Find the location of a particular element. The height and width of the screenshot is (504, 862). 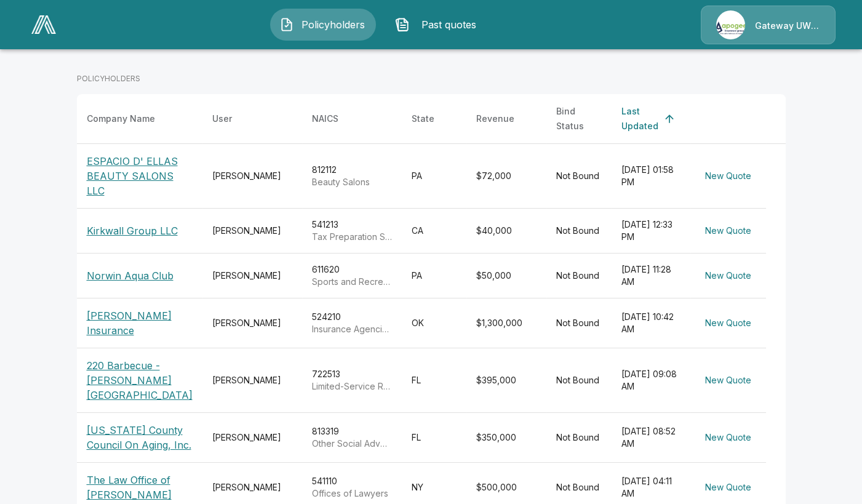

span: Policyholders is located at coordinates (333, 25).